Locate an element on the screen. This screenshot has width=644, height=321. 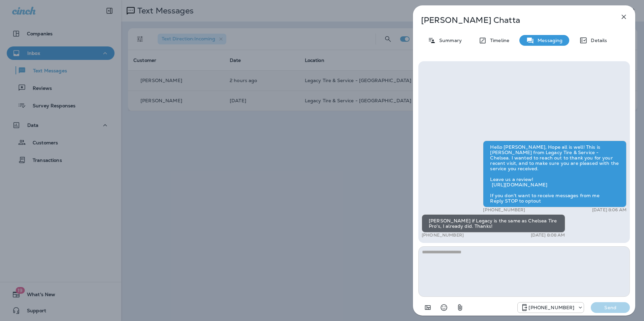
p: Details is located at coordinates (597, 41).